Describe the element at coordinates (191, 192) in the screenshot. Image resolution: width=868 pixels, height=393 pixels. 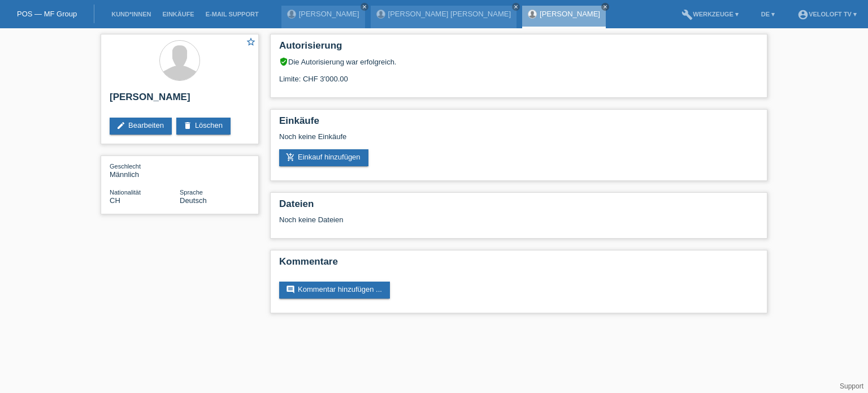
I see `span: Sprache` at that location.